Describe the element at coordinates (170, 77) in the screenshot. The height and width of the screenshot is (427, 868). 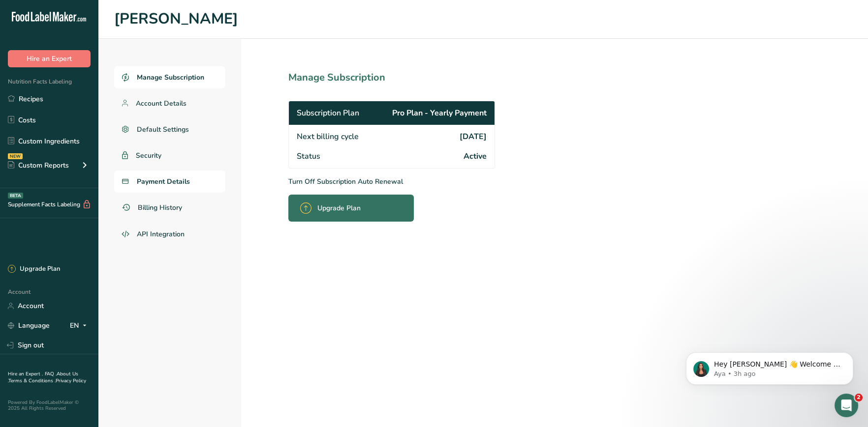
I see `a: Manage Subscription` at that location.